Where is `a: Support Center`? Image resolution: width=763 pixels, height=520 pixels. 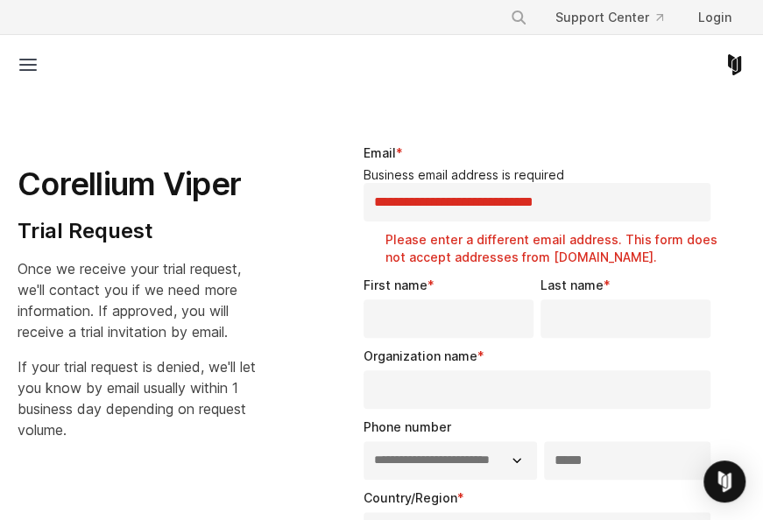
a: Support Center is located at coordinates (609, 18).